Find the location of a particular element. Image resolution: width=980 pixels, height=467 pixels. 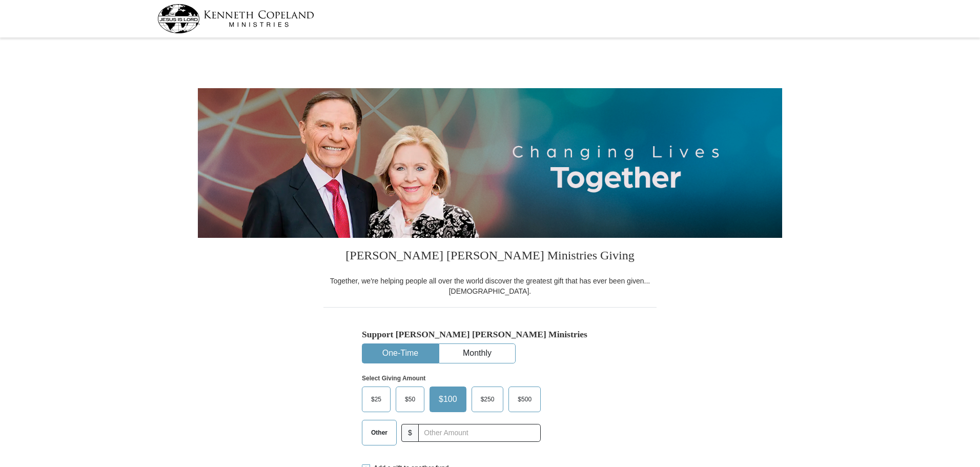

img: kcm-header-logo.svg is located at coordinates (235, 19).